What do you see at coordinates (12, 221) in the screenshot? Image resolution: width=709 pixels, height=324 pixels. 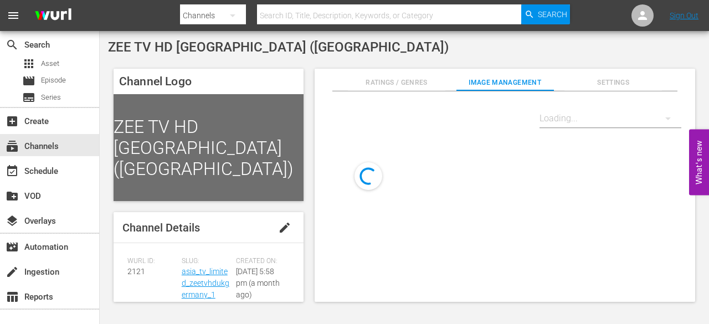 I see `span: Overlays` at bounding box center [12, 221].